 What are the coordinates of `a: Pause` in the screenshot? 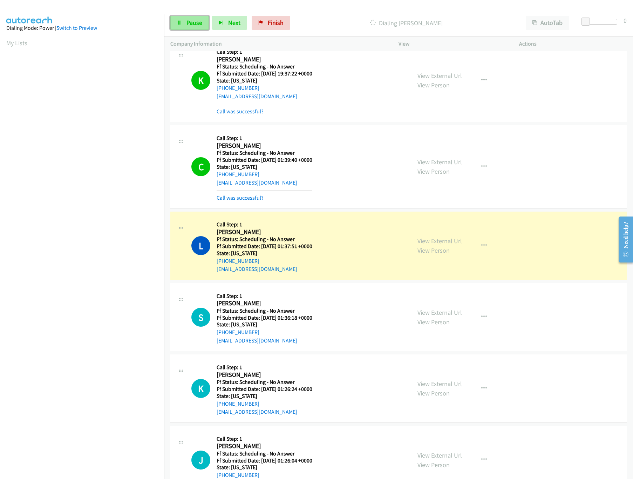 It's located at (190, 23).